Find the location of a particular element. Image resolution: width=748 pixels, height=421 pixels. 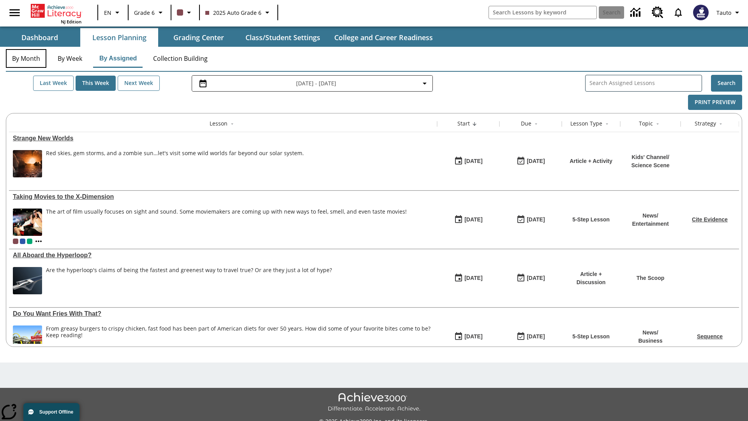

button: Select a new avatar is located at coordinates (701, 12).